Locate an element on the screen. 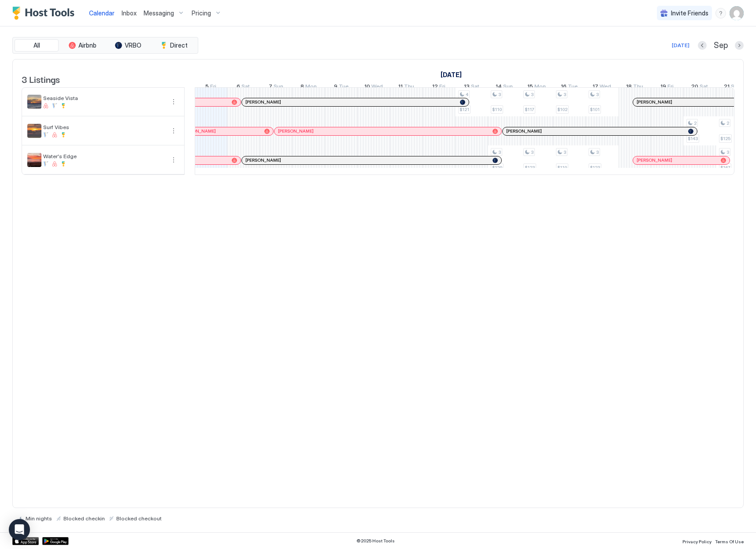 The image size is (756, 549). span: 9 is located at coordinates (336, 87).